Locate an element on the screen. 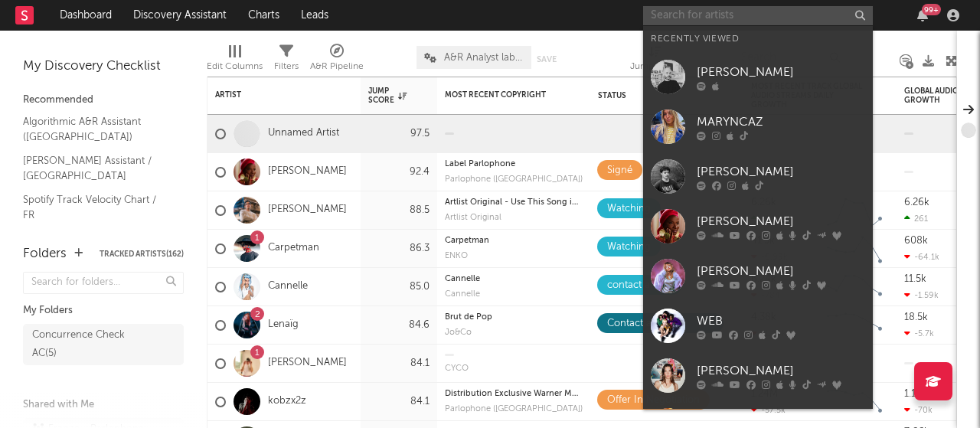 This screenshot has height=428, width=980. div: 86.3 is located at coordinates (399, 249).